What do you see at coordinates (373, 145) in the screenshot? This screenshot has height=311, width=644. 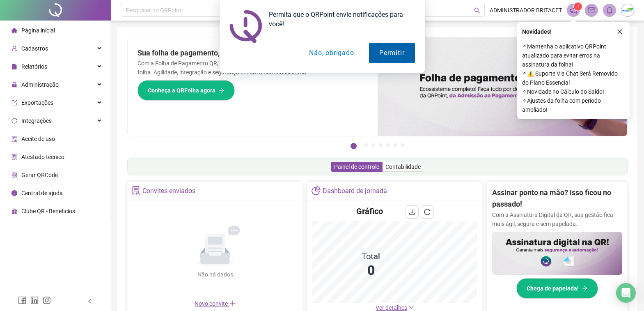 I see `button: 3` at bounding box center [373, 145].